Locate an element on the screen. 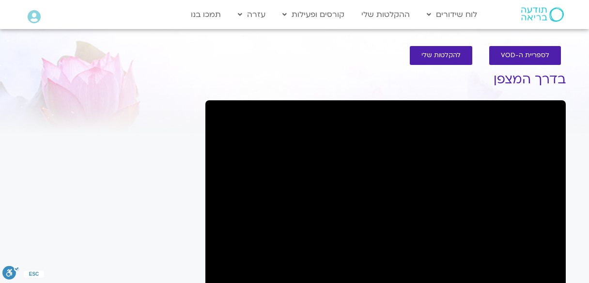  a: ההקלטות שלי is located at coordinates (386, 15).